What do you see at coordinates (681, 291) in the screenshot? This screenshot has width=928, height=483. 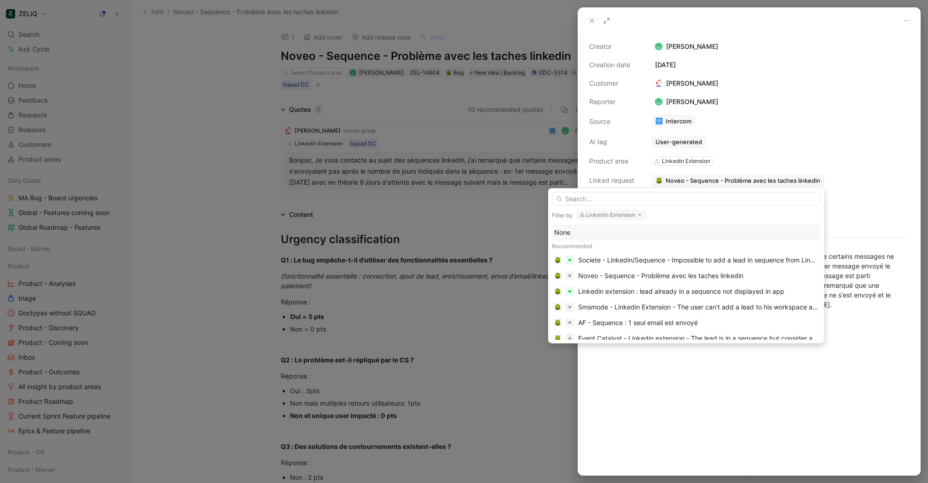 I see `div: Linkedin extension : lead already in a sequence not displayed in app` at bounding box center [681, 291].